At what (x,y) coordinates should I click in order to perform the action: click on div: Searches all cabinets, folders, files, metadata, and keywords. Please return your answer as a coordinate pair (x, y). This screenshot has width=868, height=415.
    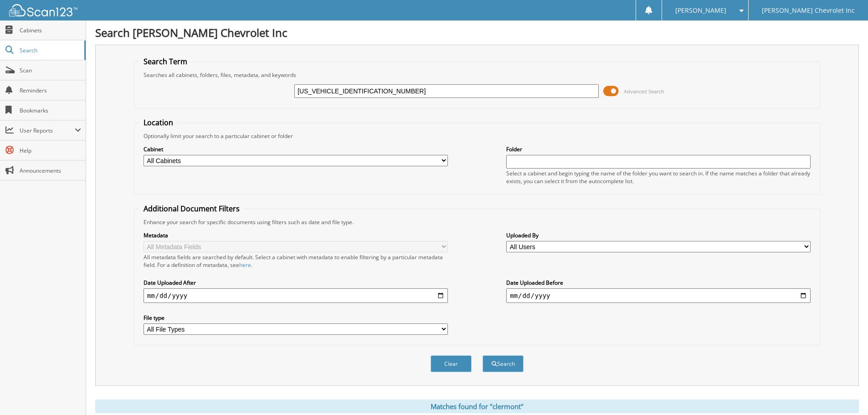
    Looking at the image, I should click on (477, 75).